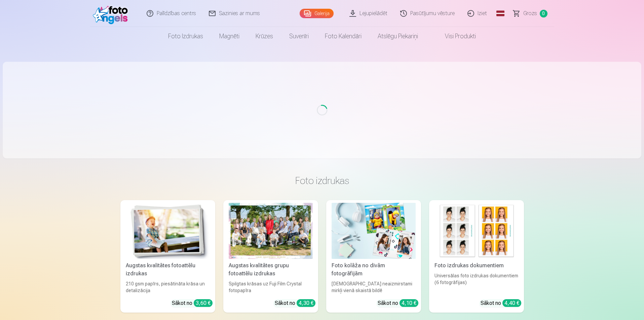 The width and height of the screenshot is (644, 320). Describe the element at coordinates (343, 36) in the screenshot. I see `a: Foto kalendāri` at that location.